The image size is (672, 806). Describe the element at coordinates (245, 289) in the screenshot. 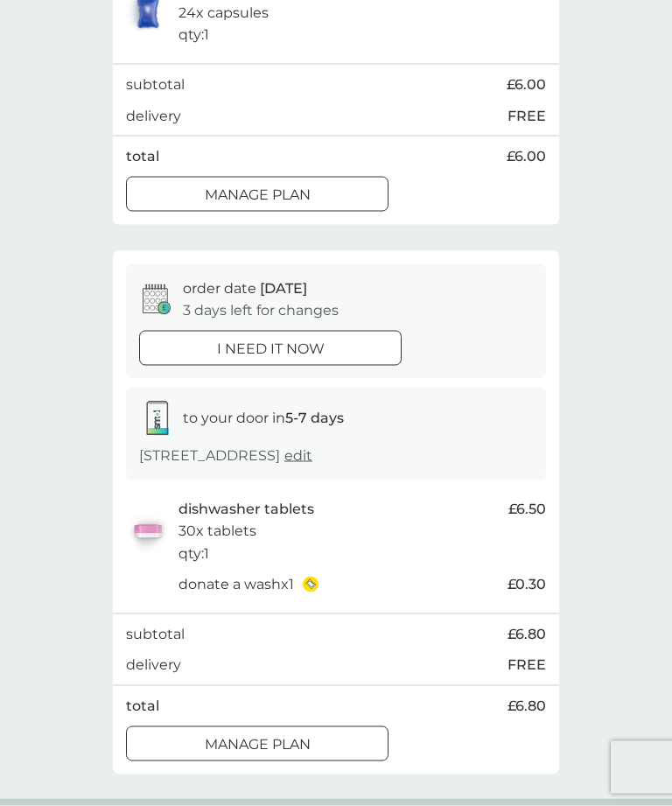

I see `p: order date` at that location.